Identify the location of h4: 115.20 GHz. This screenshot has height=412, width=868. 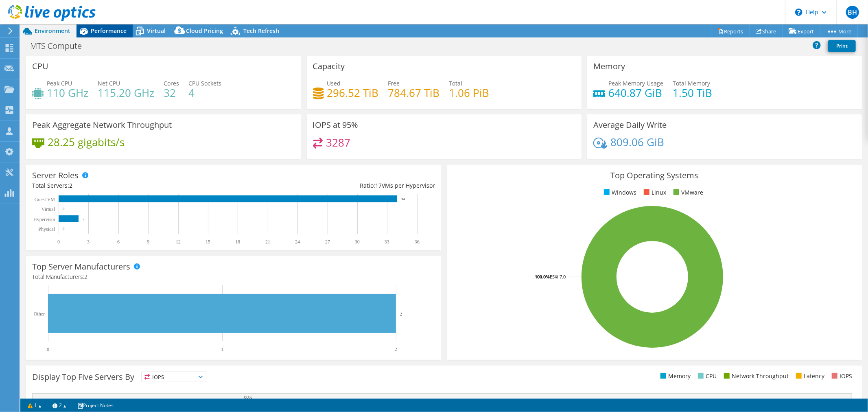
(125, 93).